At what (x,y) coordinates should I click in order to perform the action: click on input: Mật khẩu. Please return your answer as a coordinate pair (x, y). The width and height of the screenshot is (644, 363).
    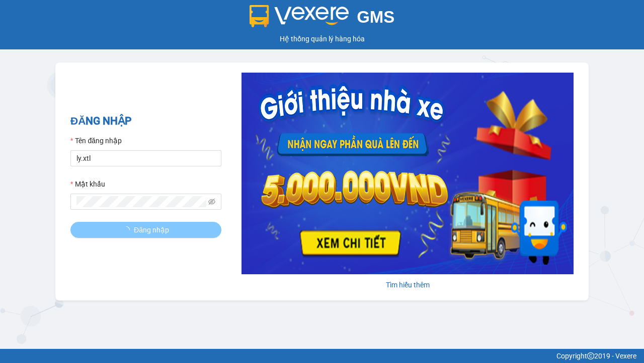
    Looking at the image, I should click on (142, 201).